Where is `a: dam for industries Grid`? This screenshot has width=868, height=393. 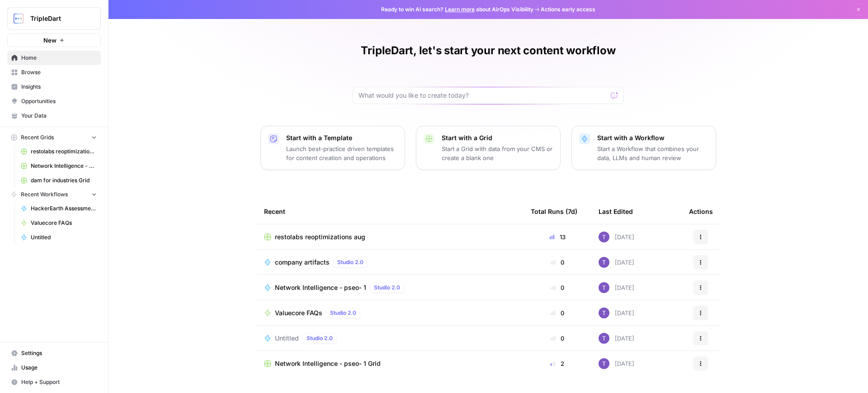 a: dam for industries Grid is located at coordinates (59, 180).